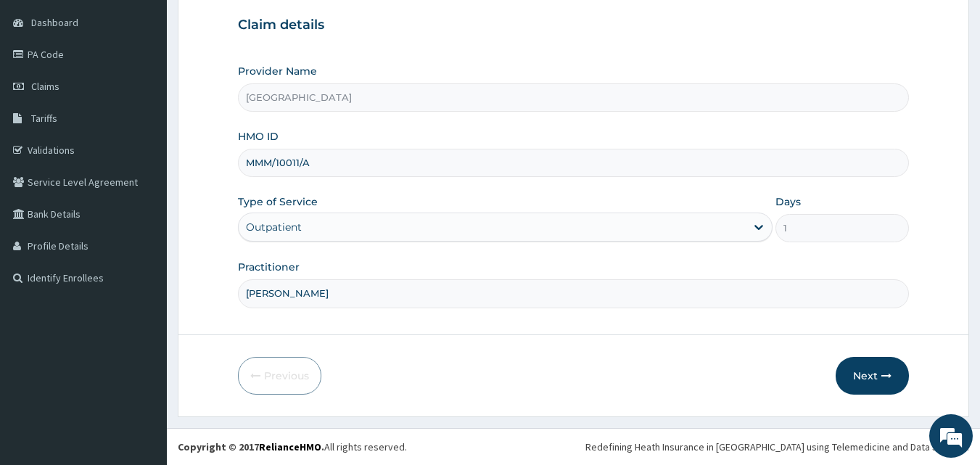 This screenshot has height=465, width=980. I want to click on img: d_794563401_company_1708531726252_794563401, so click(43, 91).